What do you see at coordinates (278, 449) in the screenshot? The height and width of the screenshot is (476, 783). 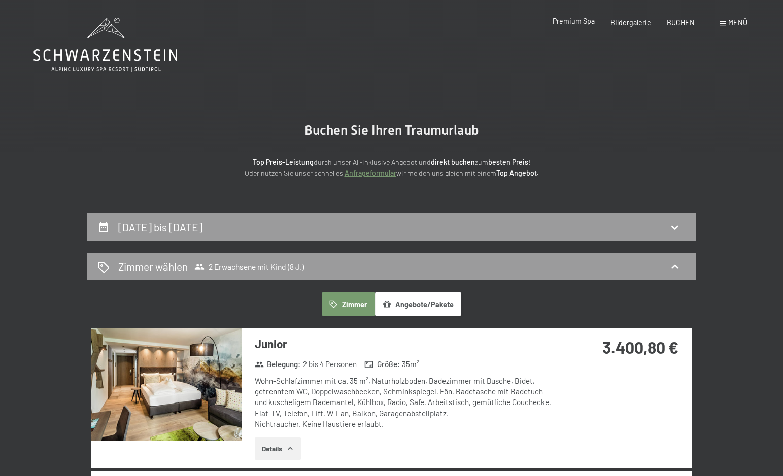 I see `button: Details` at bounding box center [278, 449].